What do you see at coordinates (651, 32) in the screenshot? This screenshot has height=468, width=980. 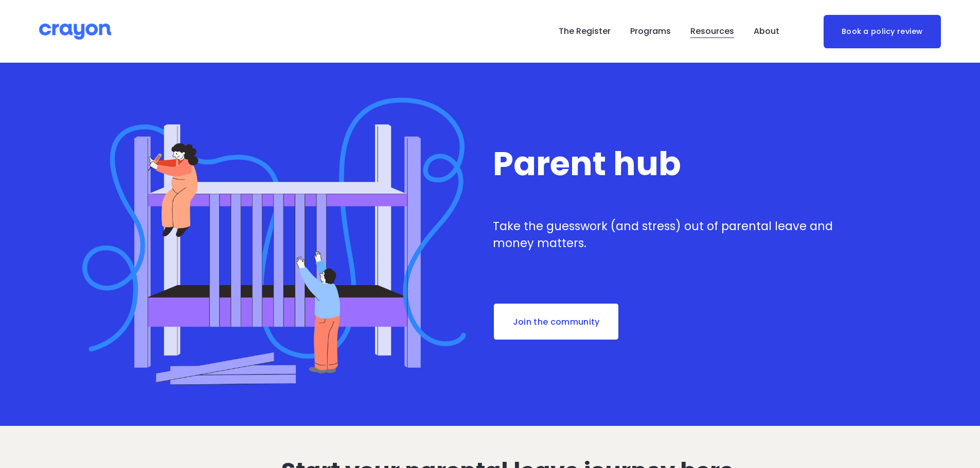 I see `span: Programs` at bounding box center [651, 32].